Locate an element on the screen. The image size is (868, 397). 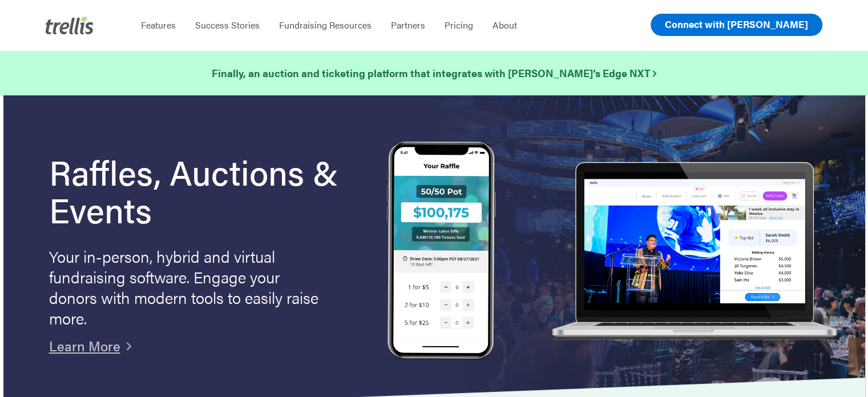
h1: Raffles, Auctions & Events is located at coordinates (201, 190).